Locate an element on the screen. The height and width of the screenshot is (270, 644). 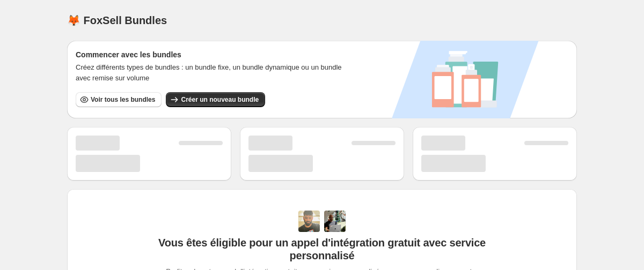
img: Adi is located at coordinates (309, 221).